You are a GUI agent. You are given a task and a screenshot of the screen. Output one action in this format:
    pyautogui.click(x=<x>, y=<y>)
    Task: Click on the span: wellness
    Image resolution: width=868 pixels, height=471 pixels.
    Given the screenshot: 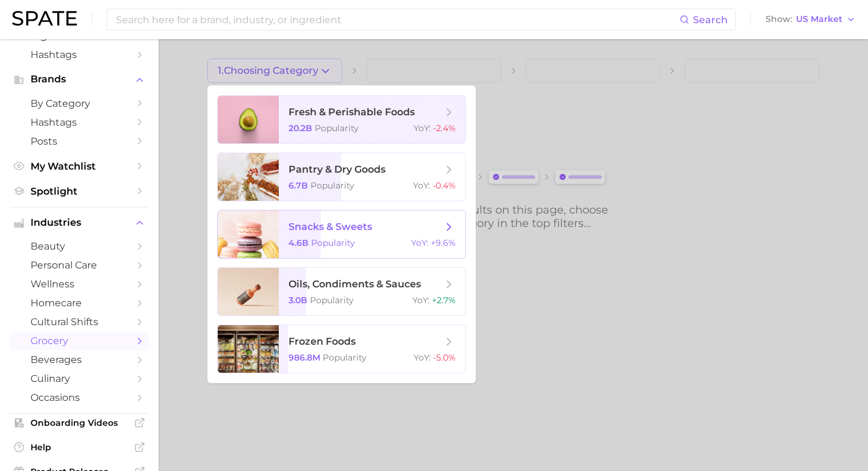 What is the action you would take?
    pyautogui.click(x=79, y=284)
    